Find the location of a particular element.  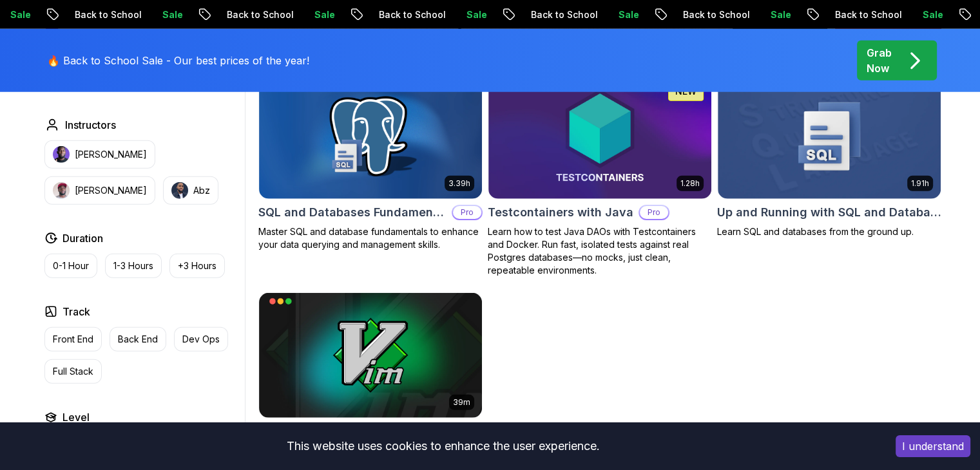

button: instructor imgAbz is located at coordinates (191, 191).